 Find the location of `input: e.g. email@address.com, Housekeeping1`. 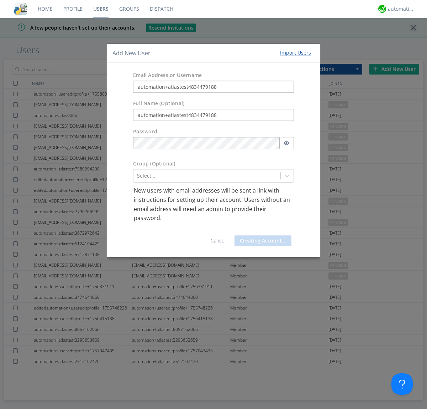

input: e.g. email@address.com, Housekeeping1 is located at coordinates (214, 87).